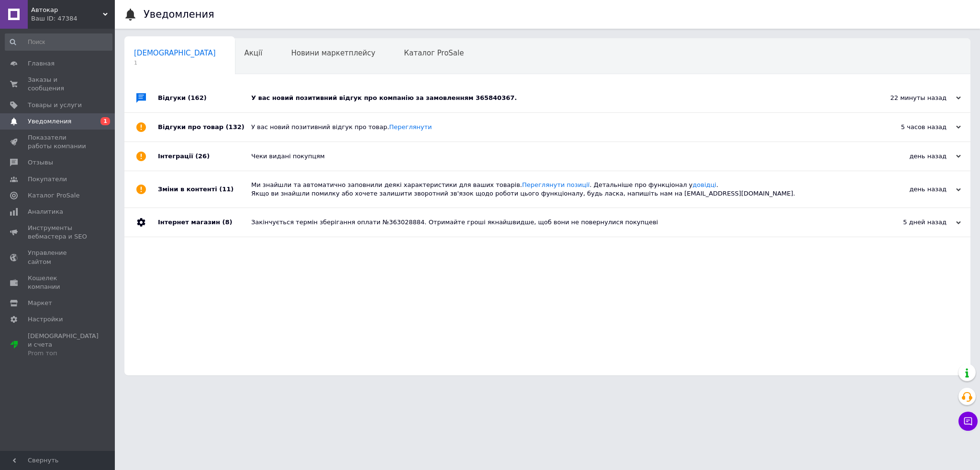 The width and height of the screenshot is (980, 470). Describe the element at coordinates (49, 122) in the screenshot. I see `span: Уведомления` at that location.